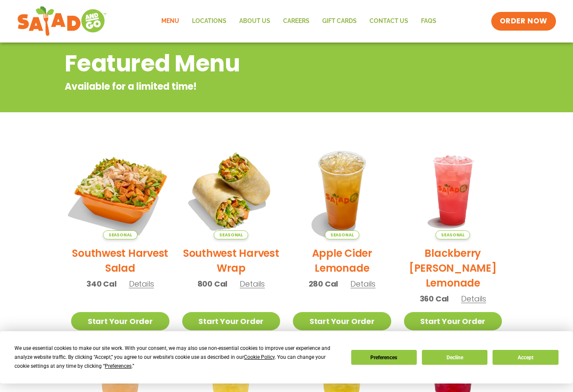  What do you see at coordinates (299, 21) in the screenshot?
I see `nav: Menu` at bounding box center [299, 21].